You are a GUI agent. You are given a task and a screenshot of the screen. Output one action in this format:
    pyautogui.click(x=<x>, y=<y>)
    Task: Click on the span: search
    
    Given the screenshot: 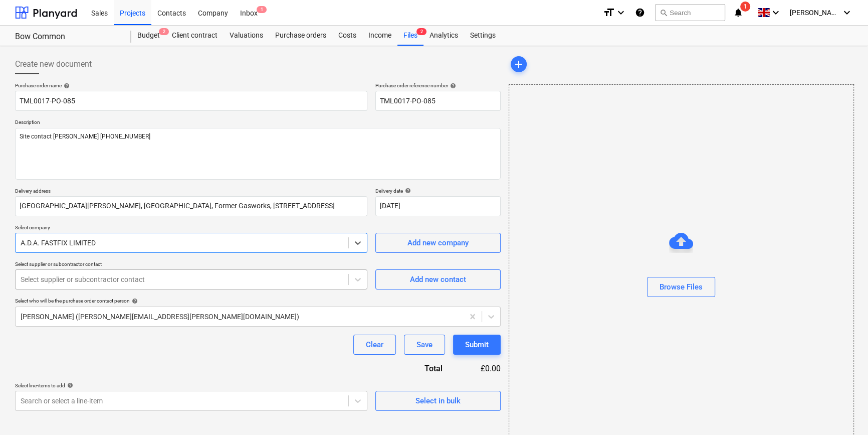 What is the action you would take?
    pyautogui.click(x=664, y=13)
    